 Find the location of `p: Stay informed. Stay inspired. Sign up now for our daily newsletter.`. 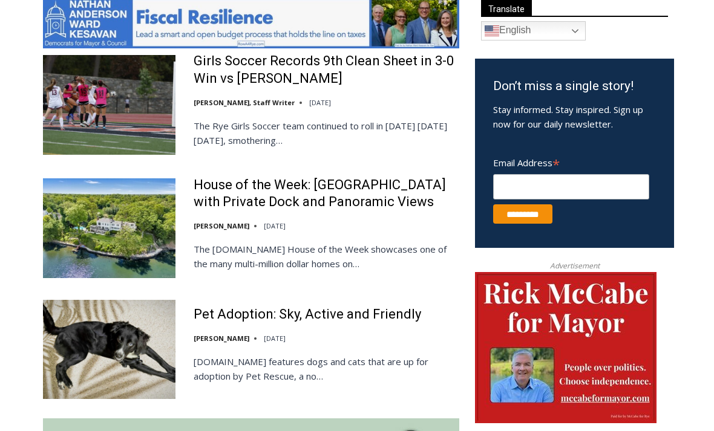

p: Stay informed. Stay inspired. Sign up now for our daily newsletter. is located at coordinates (574, 117).